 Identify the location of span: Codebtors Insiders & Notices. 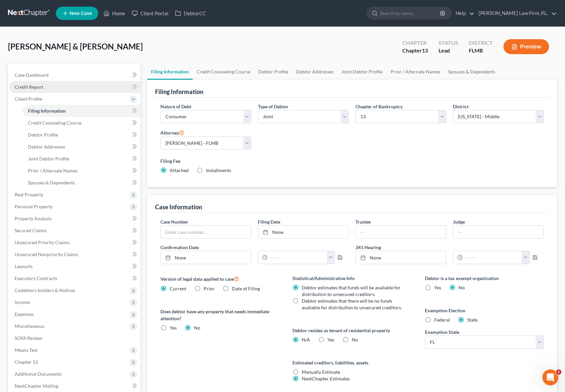
(45, 290).